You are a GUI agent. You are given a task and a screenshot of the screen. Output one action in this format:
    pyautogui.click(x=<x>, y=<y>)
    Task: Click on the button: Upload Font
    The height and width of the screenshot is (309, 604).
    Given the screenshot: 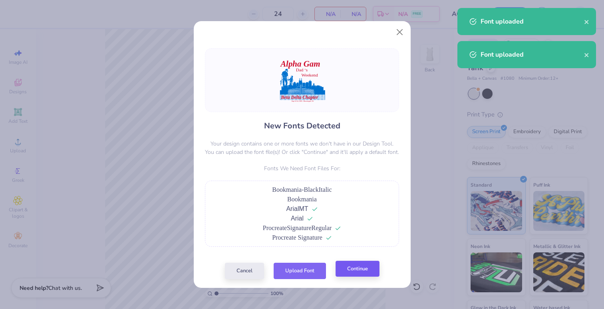 What is the action you would take?
    pyautogui.click(x=299, y=271)
    